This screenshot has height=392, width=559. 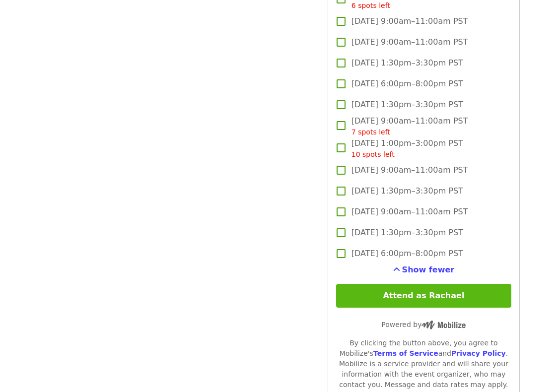 I want to click on button: Attend as Rachael, so click(x=424, y=295).